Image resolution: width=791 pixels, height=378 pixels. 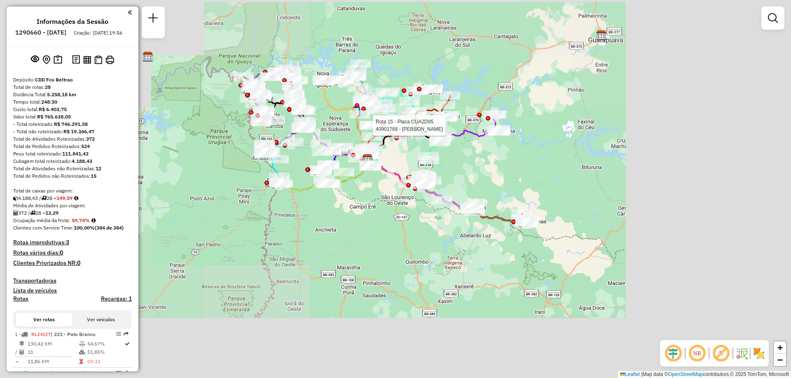 What do you see at coordinates (72, 206) in the screenshot?
I see `div: Média de Atividades por viagem:` at bounding box center [72, 206].